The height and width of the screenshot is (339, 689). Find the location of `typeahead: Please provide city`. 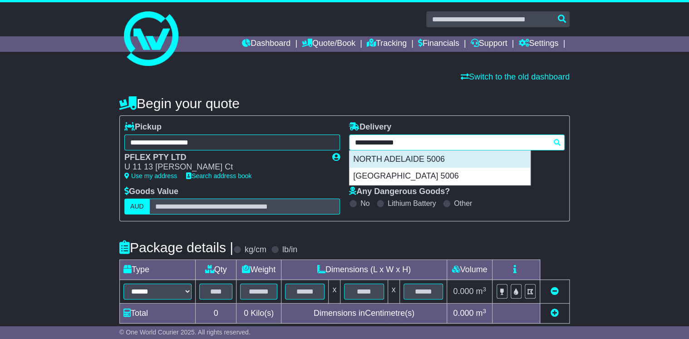

typeahead: Please provide city is located at coordinates (457, 142).